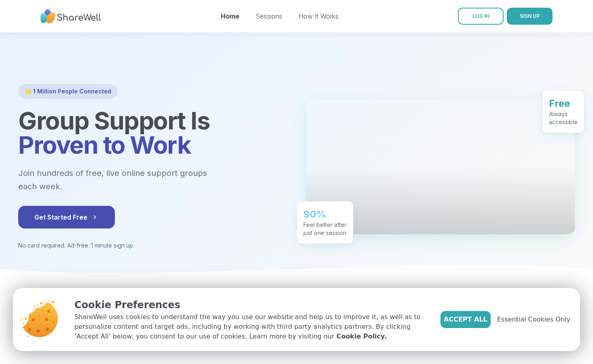  Describe the element at coordinates (318, 16) in the screenshot. I see `a: How It Works` at that location.